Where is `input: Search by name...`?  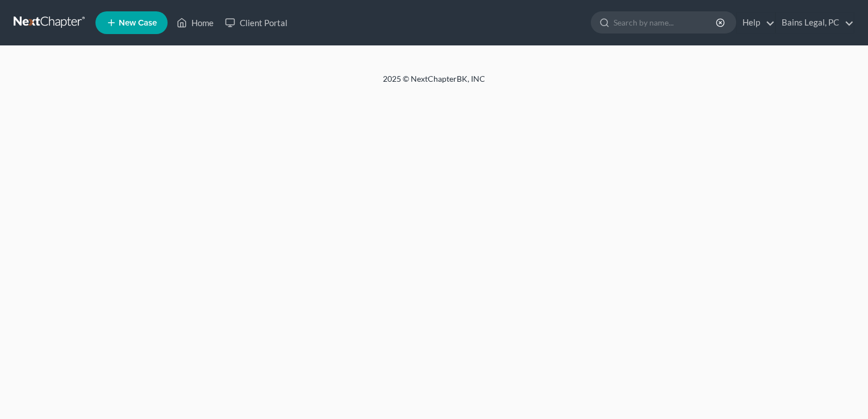
input: Search by name... is located at coordinates (665, 22).